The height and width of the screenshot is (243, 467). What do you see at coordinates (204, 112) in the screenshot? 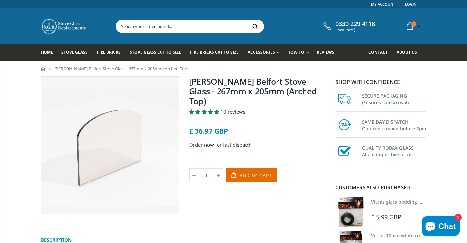
I see `span: 5.00 stars` at bounding box center [204, 112].